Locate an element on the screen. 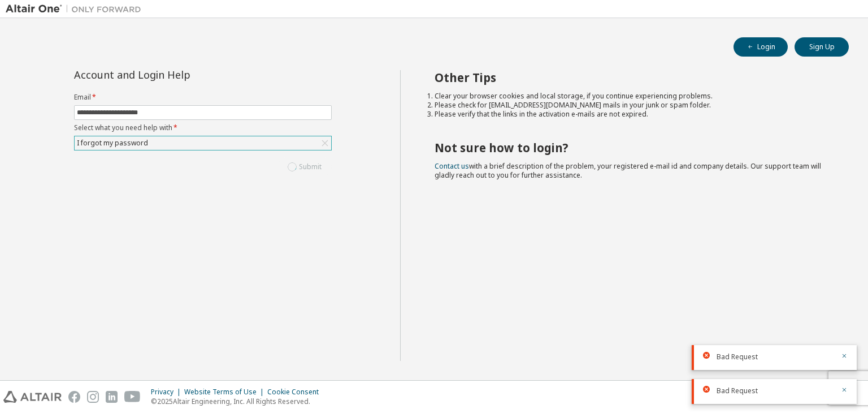 The image size is (868, 413). p: © 2025 Altair Engineering, Inc. All Rights Reserved. is located at coordinates (238, 401).